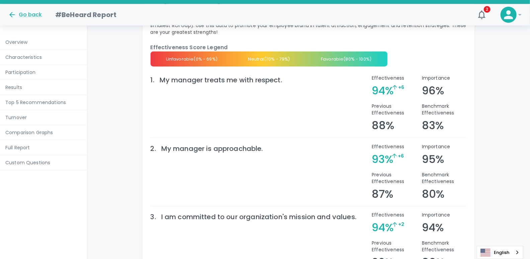  I want to click on div: Language, so click(500, 252).